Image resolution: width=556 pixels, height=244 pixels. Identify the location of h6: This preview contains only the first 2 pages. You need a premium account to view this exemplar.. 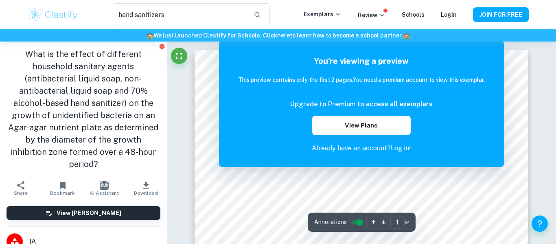
(361, 80).